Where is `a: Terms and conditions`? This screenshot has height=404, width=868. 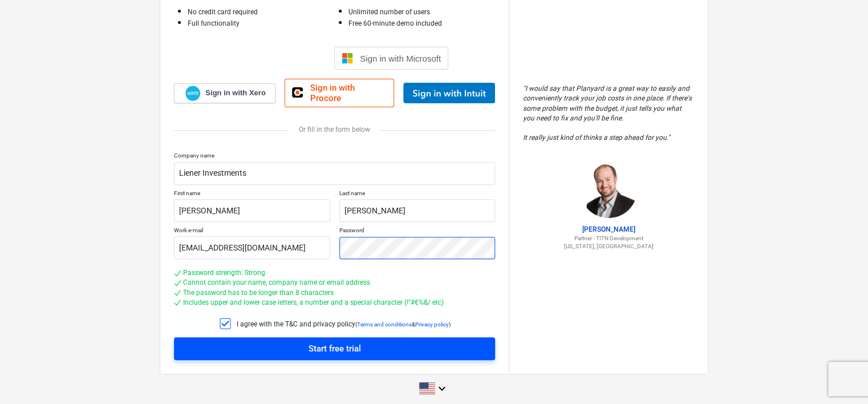
a: Terms and conditions is located at coordinates (384, 324).